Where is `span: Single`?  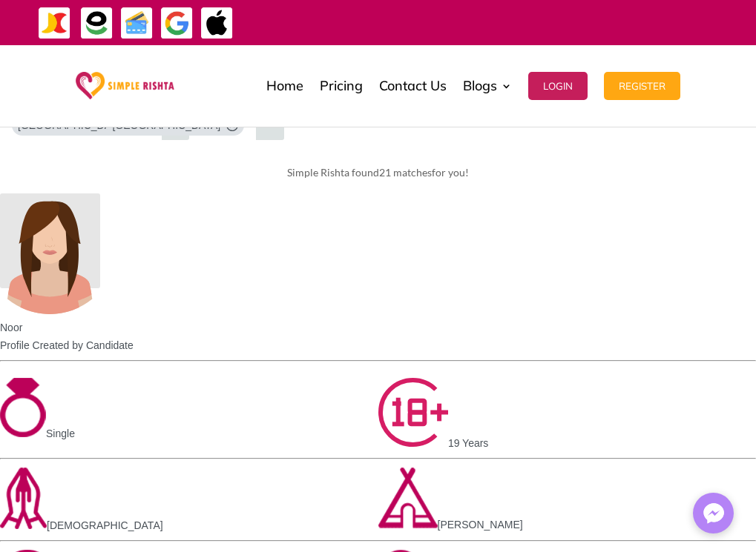
span: Single is located at coordinates (60, 433).